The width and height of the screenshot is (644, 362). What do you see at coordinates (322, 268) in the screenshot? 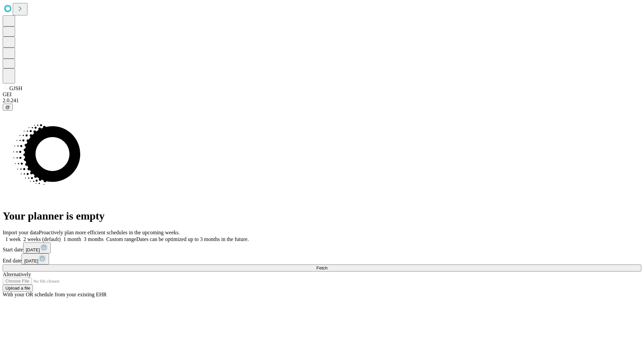
I see `span: Fetch` at bounding box center [322, 268].